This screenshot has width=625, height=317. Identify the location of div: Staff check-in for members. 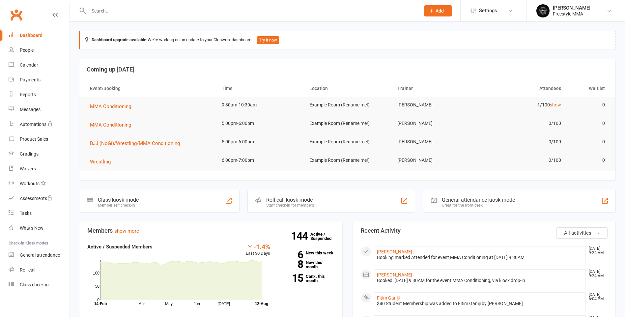
(290, 205).